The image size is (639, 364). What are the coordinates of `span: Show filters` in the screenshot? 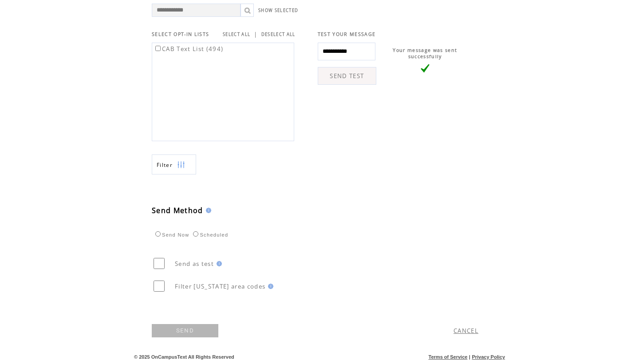 It's located at (165, 165).